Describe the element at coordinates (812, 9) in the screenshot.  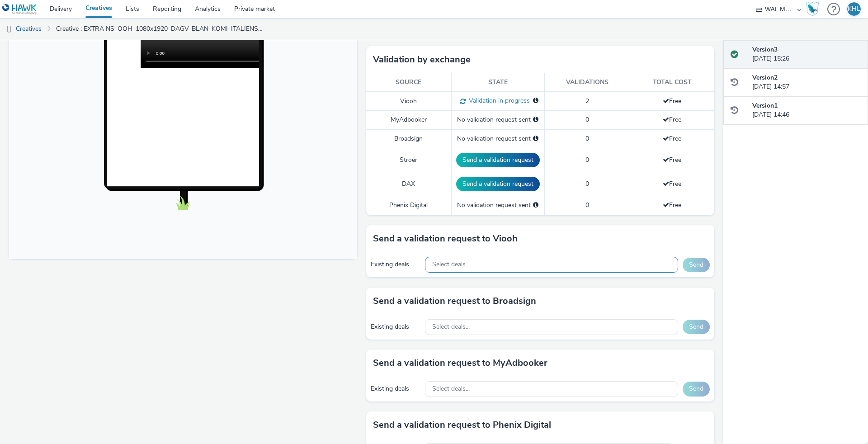
I see `img: Hawk Academy` at that location.